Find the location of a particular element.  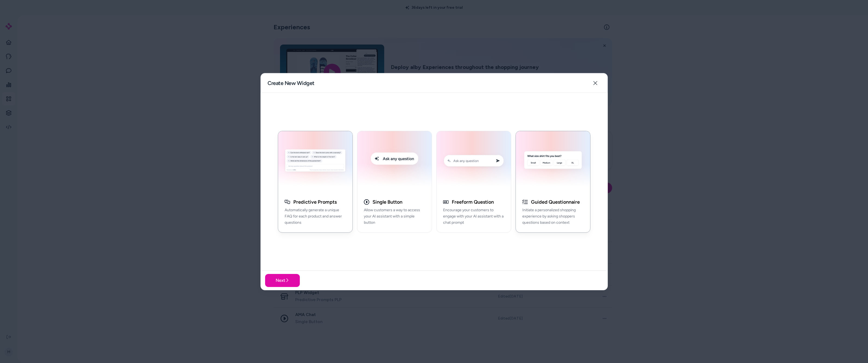

p: Automatically generate a unique FAQ for each product and answer questions is located at coordinates (315, 216).